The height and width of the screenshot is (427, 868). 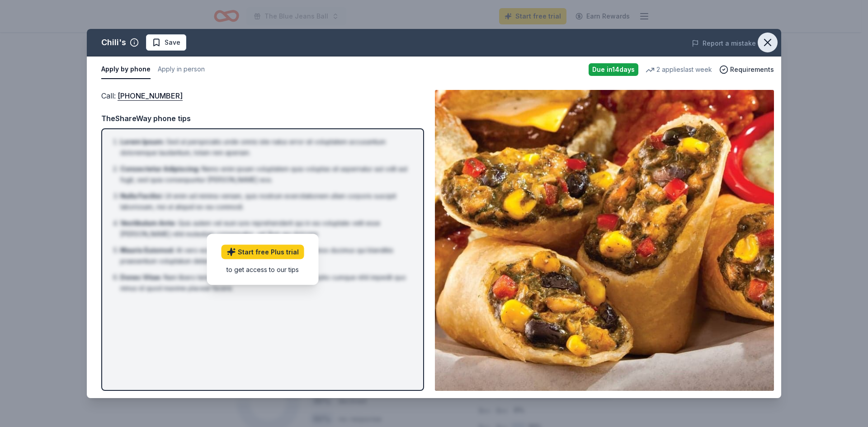 What do you see at coordinates (752, 69) in the screenshot?
I see `span: Requirements` at bounding box center [752, 69].